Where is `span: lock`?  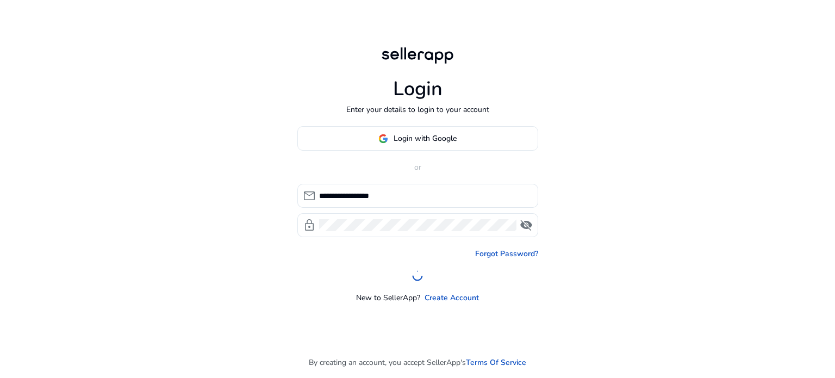
span: lock is located at coordinates (309, 225).